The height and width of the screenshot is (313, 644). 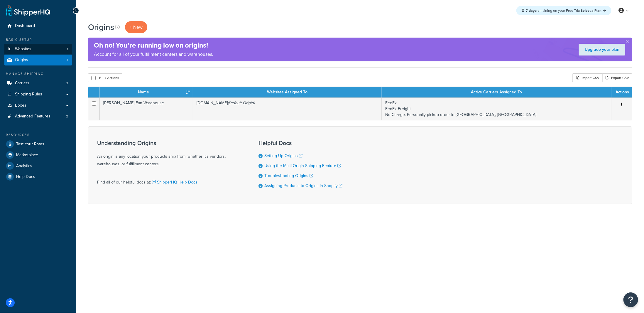 I want to click on a: Boxes, so click(x=38, y=105).